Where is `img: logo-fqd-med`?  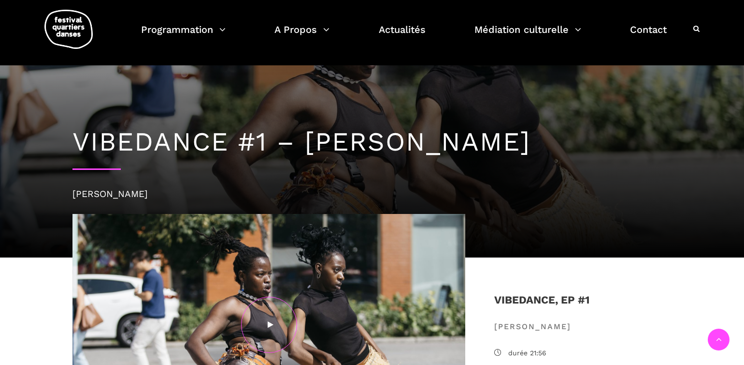
img: logo-fqd-med is located at coordinates (69, 29).